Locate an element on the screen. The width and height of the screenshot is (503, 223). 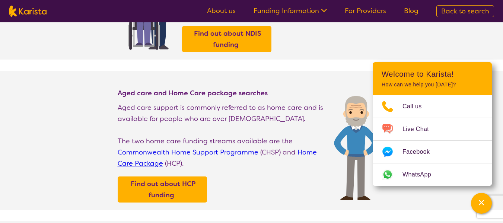
a: Find out about HCP funding is located at coordinates (162, 189).